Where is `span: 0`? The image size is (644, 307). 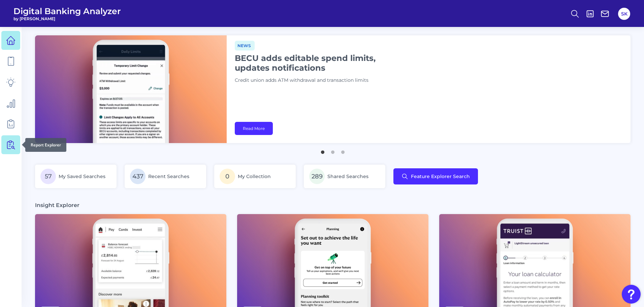 span: 0 is located at coordinates (227, 177).